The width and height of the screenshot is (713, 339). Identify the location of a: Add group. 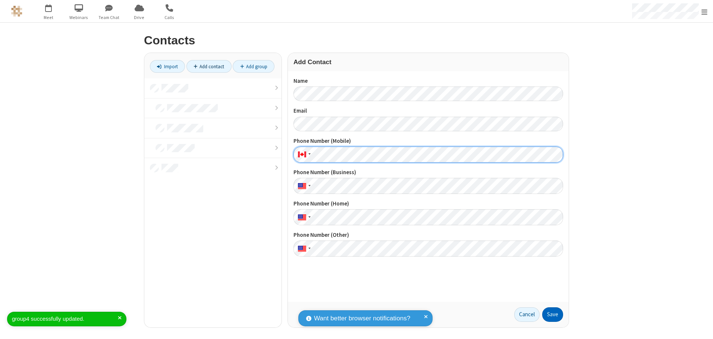
(254, 66).